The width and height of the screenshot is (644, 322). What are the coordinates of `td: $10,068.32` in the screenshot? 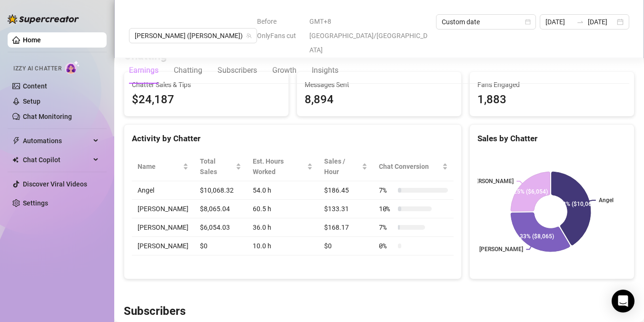 It's located at (220, 190).